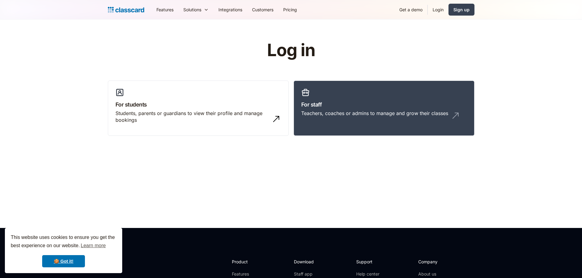 The height and width of the screenshot is (278, 582). Describe the element at coordinates (63, 251) in the screenshot. I see `div: cookieconsent` at that location.